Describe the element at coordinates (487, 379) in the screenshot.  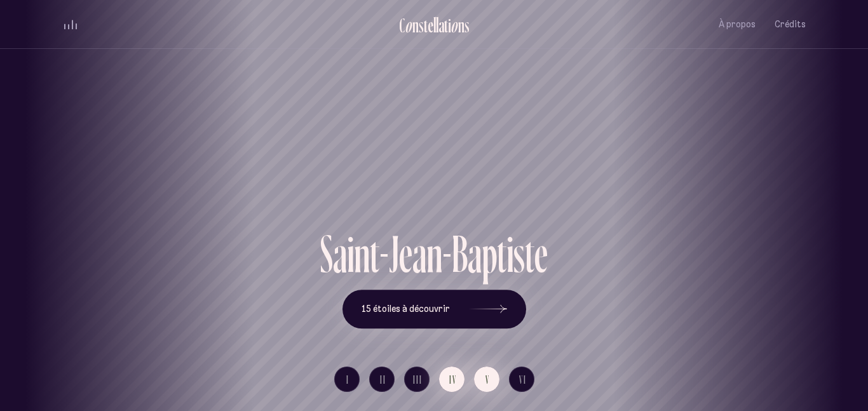
I see `button: V` at that location.